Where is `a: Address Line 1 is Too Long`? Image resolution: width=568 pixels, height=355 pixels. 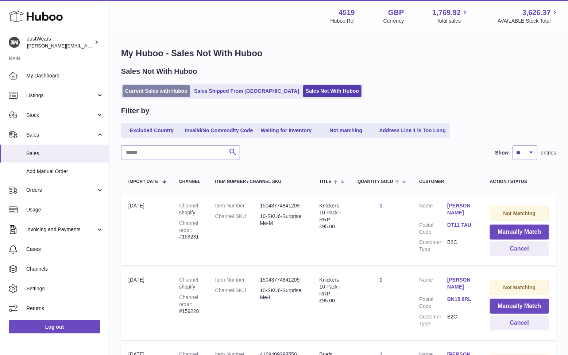 a: Address Line 1 is Too Long is located at coordinates (413, 130).